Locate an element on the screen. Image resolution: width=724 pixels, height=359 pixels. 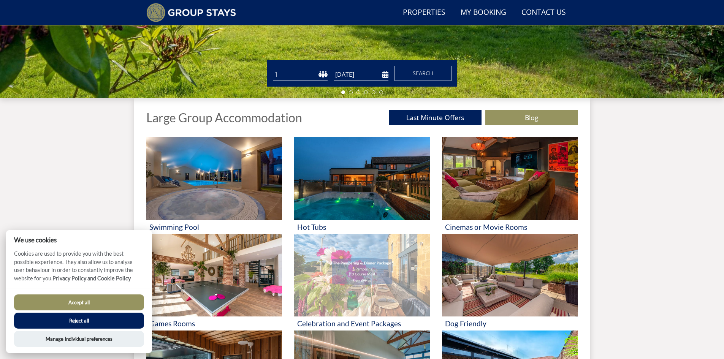
h3: Games Rooms is located at coordinates (214, 324).